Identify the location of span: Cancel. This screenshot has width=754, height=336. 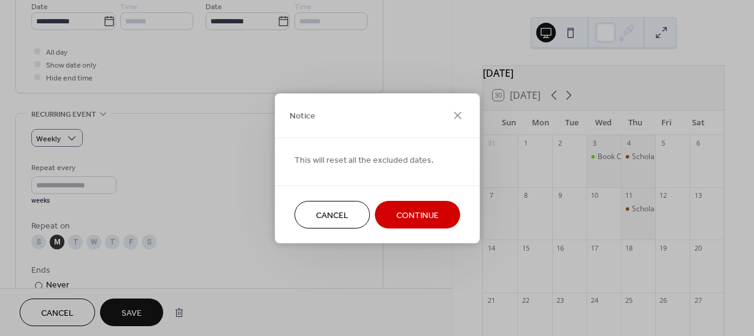
(332, 215).